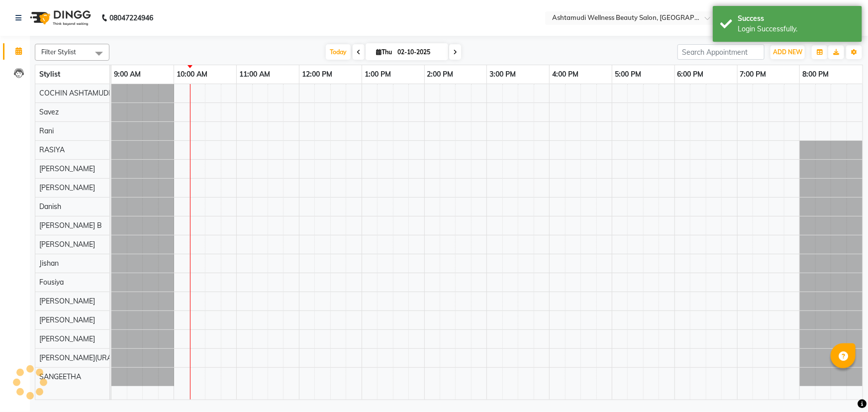 The width and height of the screenshot is (868, 412). I want to click on a: 2:00 PM, so click(440, 74).